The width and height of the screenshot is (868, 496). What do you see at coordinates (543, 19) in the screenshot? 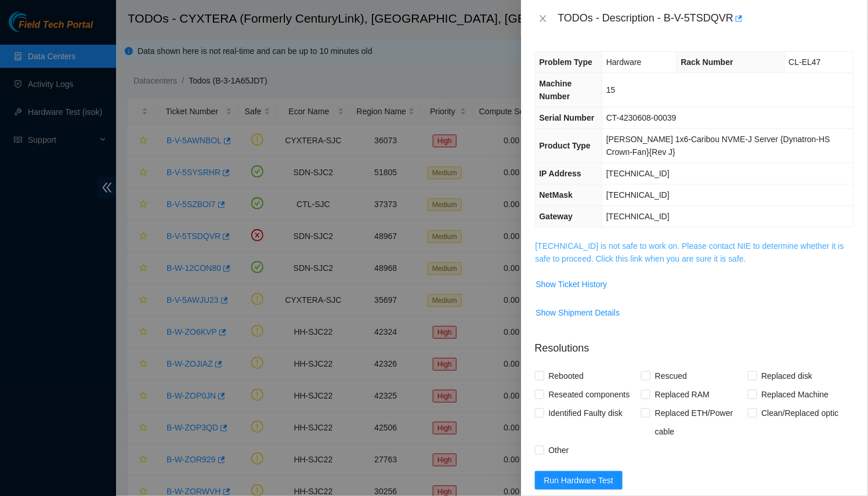
I see `button: Close` at bounding box center [543, 19].